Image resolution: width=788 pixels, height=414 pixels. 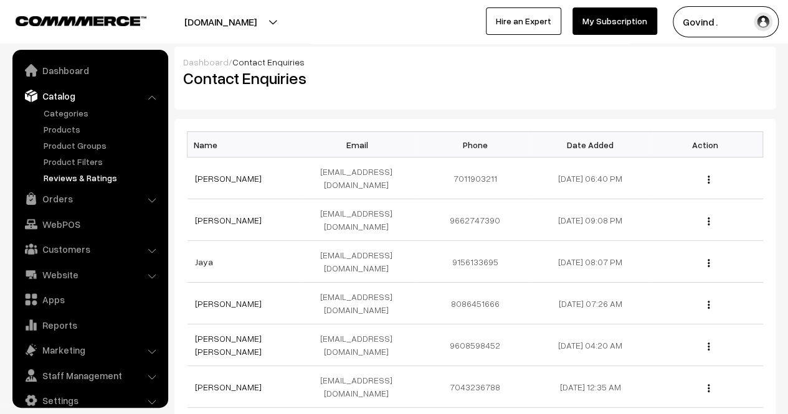 I want to click on td: 9608598452, so click(x=475, y=345).